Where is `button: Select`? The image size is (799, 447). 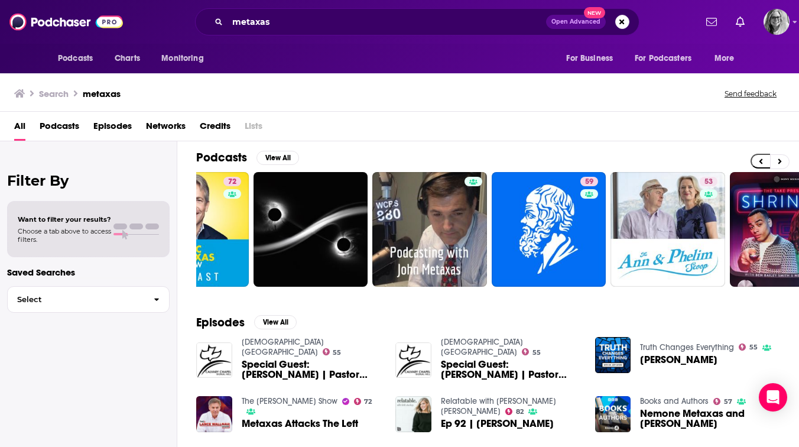
button: Select is located at coordinates (88, 299).